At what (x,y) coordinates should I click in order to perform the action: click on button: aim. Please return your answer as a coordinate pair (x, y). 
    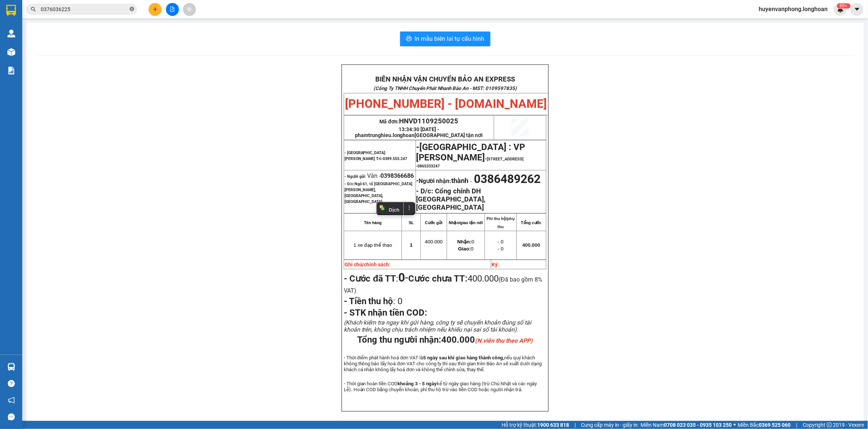
    Looking at the image, I should click on (189, 9).